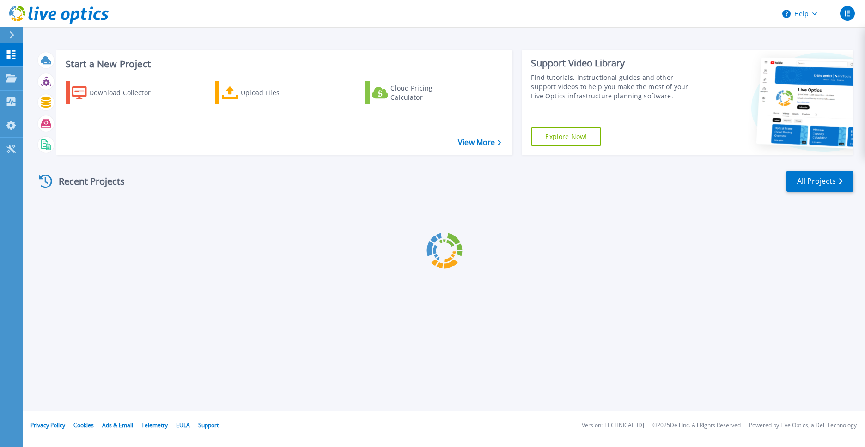 This screenshot has width=865, height=447. What do you see at coordinates (615, 87) in the screenshot?
I see `div: Find tutorials, instructional guides and other support videos to help you make the most of your L...` at bounding box center [615, 87].